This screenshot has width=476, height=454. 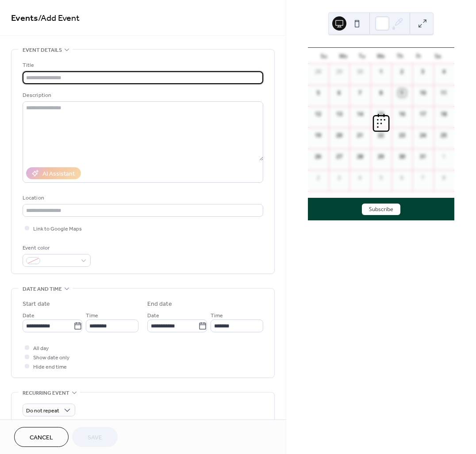 I want to click on div: Tu, so click(x=362, y=56).